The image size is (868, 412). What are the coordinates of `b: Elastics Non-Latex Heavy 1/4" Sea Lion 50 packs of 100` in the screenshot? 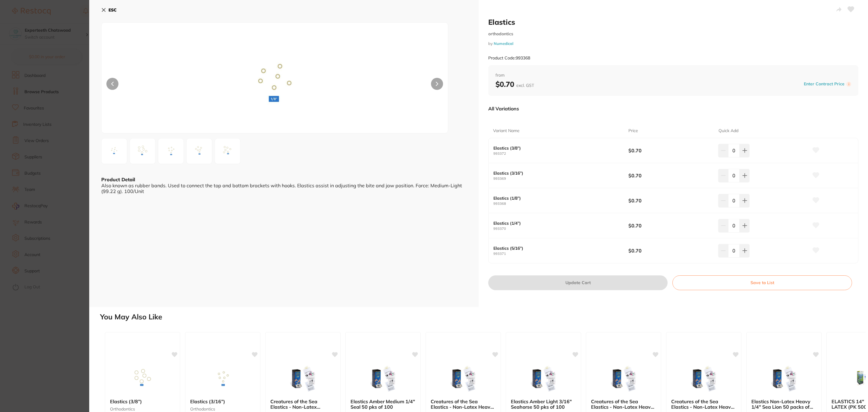 It's located at (784, 404).